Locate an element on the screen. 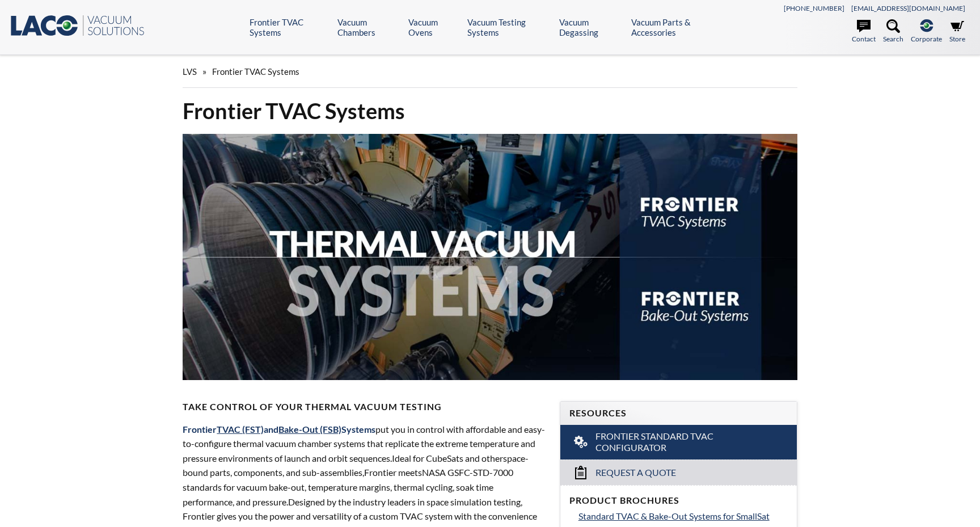  span: Frontier TVAC Systems is located at coordinates (256, 71).